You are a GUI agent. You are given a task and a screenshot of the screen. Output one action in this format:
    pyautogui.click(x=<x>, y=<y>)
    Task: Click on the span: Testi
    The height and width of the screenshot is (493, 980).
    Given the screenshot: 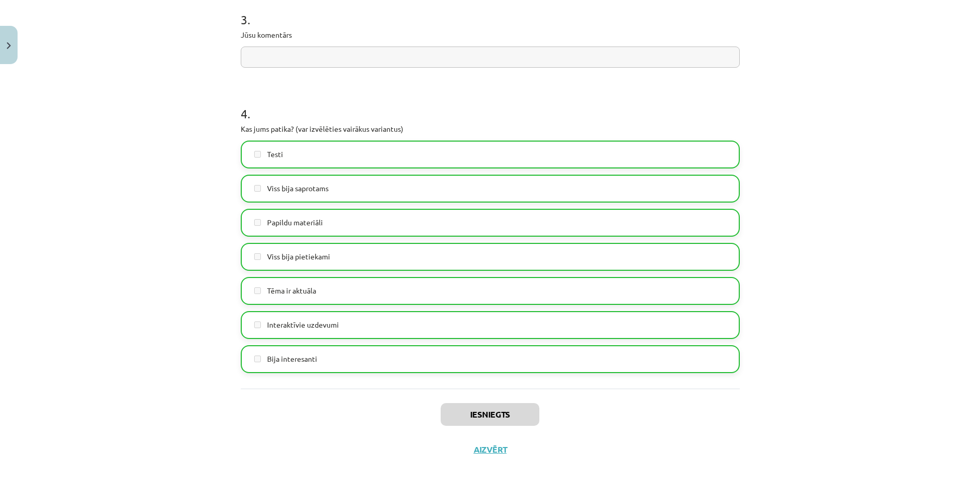 What is the action you would take?
    pyautogui.click(x=275, y=154)
    